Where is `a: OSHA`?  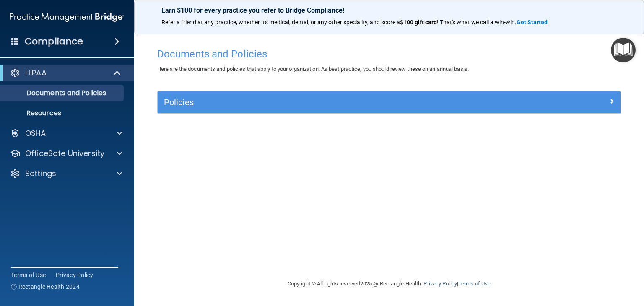
a: OSHA is located at coordinates (66, 133).